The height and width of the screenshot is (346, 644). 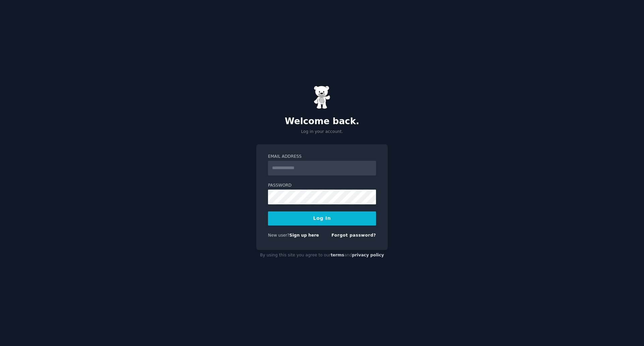 What do you see at coordinates (322, 132) in the screenshot?
I see `p: Log in your account.` at bounding box center [322, 132].